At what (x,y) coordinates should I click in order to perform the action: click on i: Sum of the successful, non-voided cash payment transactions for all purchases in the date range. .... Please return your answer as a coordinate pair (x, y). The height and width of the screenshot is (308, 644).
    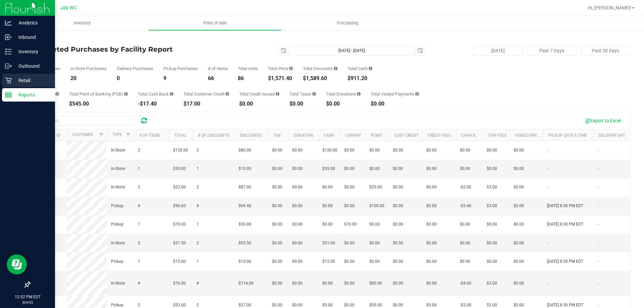
    Looking at the image, I should click on (370, 68).